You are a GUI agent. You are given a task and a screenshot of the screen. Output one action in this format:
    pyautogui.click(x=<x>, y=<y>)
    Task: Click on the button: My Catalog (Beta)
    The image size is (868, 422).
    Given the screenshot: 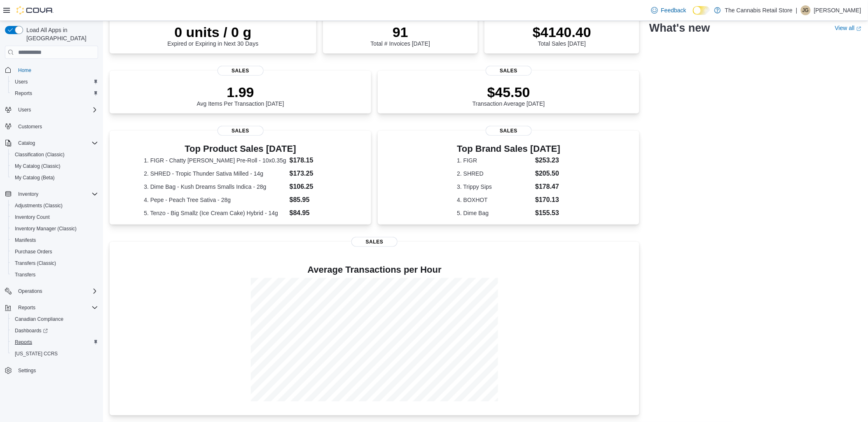 What is the action you would take?
    pyautogui.click(x=55, y=178)
    